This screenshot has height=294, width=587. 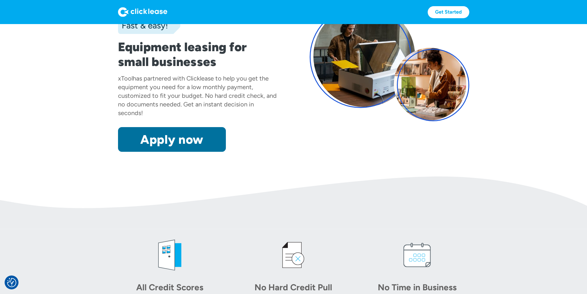 What do you see at coordinates (198, 54) in the screenshot?
I see `h1: Equipment leasing for small businesses` at bounding box center [198, 54].